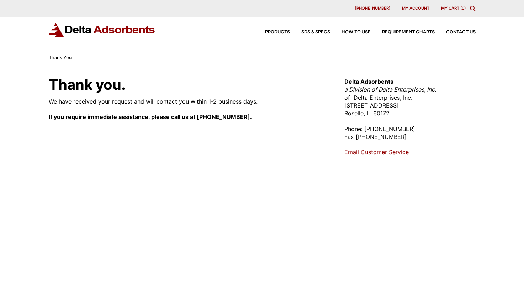 The image size is (524, 297). I want to click on span: How to Use, so click(356, 32).